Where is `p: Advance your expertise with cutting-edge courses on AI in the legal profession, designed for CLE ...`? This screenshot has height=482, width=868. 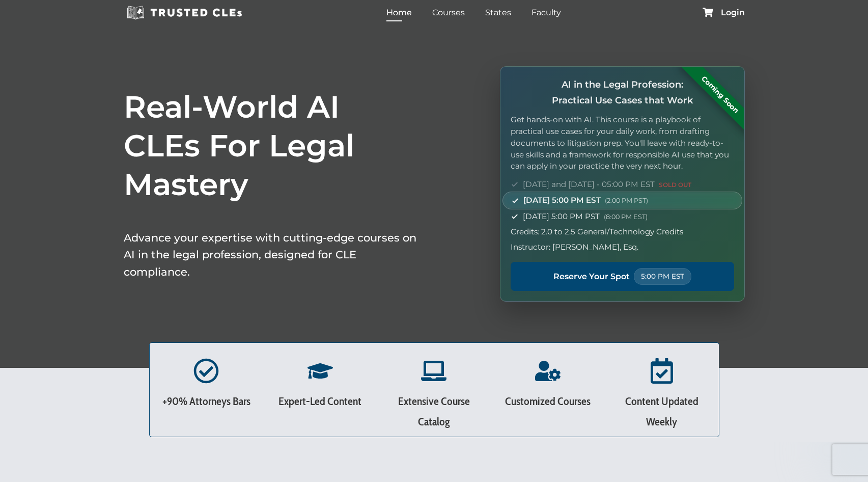
p: Advance your expertise with cutting-edge courses on AI in the legal profession, designed for CLE ... is located at coordinates (272, 255).